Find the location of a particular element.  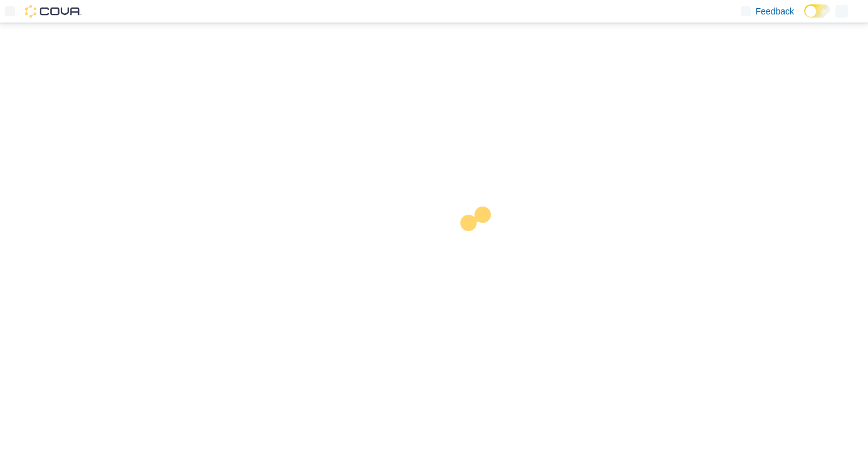

img: cova-loader is located at coordinates (481, 244).